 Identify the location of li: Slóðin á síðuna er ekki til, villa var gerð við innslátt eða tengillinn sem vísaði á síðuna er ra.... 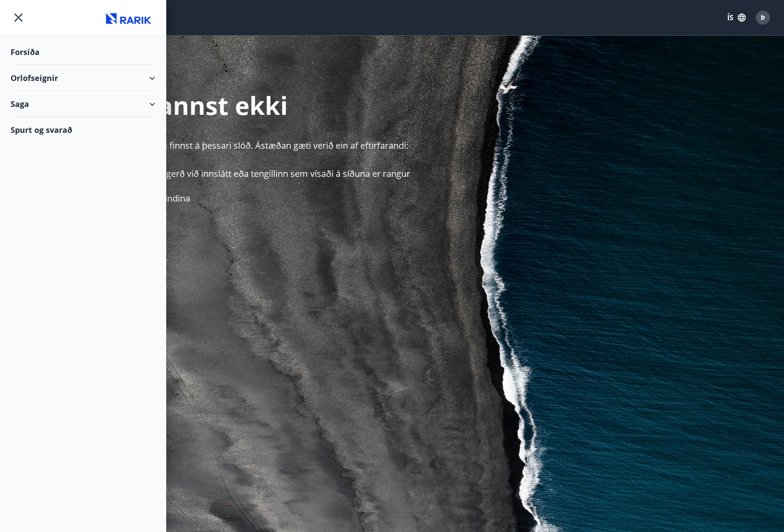
(406, 174).